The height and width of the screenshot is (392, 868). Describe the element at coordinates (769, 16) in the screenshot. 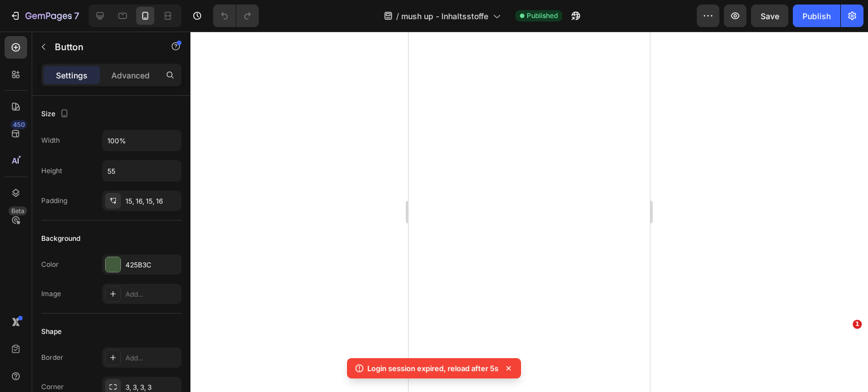

I see `span: Save` at that location.